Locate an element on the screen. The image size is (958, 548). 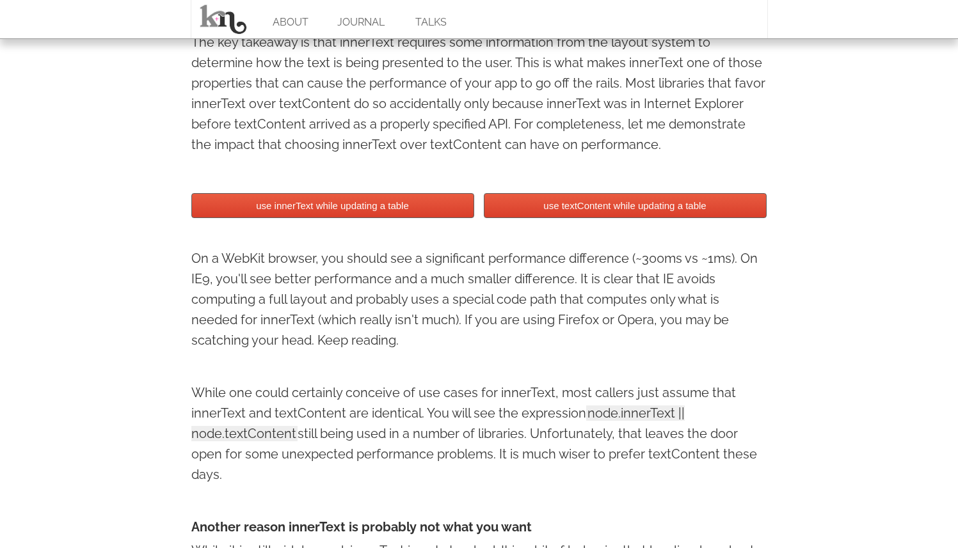
button: use innerText while updating a table is located at coordinates (333, 205).